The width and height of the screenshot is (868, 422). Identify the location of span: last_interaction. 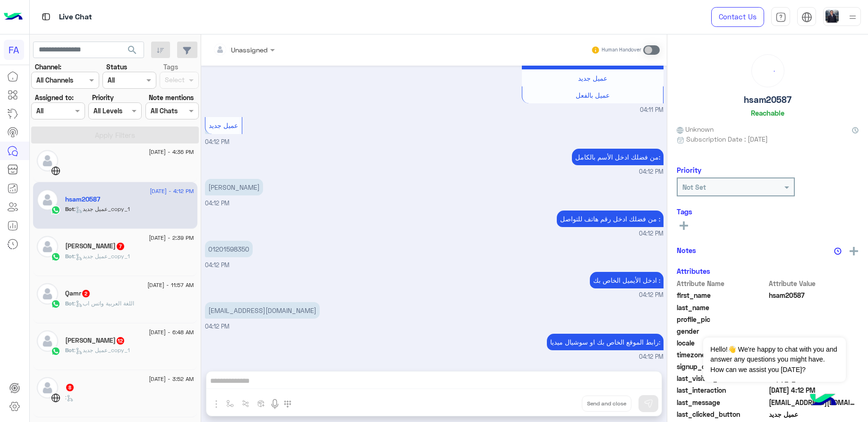
(721, 390).